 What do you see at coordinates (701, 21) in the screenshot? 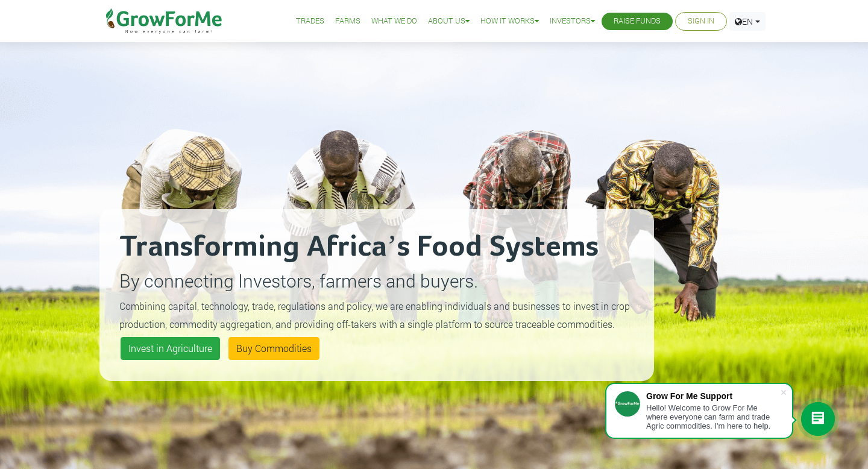
I see `a: Sign In` at bounding box center [701, 21].